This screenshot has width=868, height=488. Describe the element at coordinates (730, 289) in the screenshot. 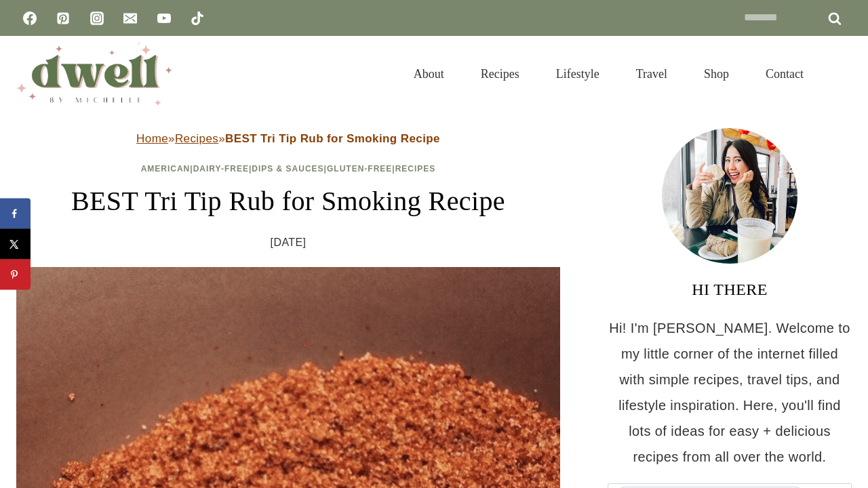

I see `h3: HI THERE` at that location.